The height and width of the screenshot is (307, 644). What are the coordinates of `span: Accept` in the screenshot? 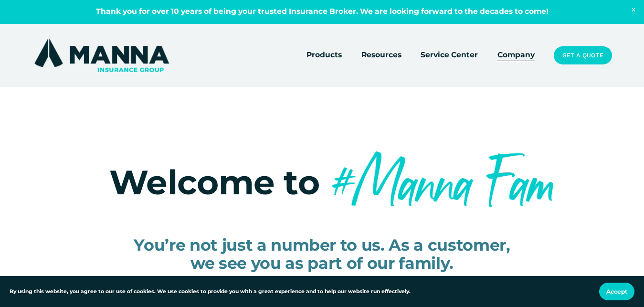 It's located at (617, 291).